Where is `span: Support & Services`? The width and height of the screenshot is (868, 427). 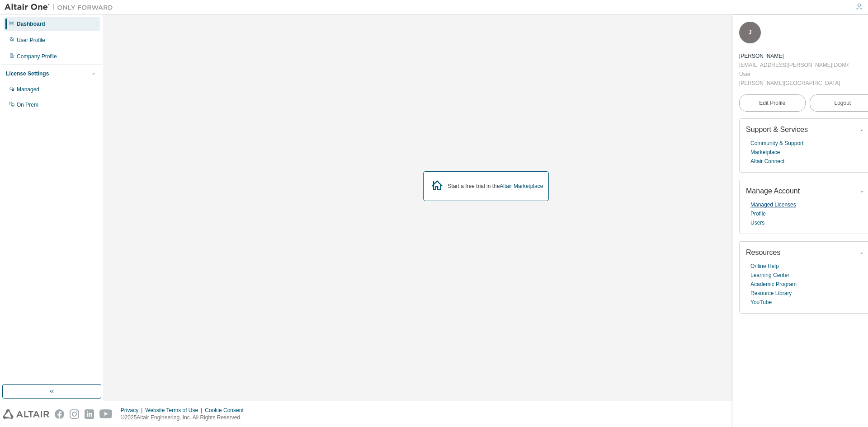
span: Support & Services is located at coordinates (777, 129).